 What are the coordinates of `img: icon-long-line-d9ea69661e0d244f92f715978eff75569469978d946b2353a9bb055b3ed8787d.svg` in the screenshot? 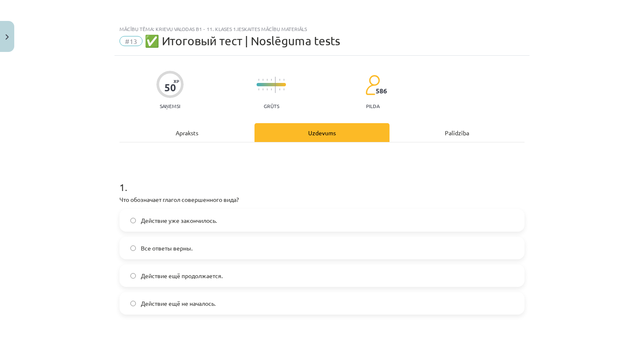 It's located at (275, 85).